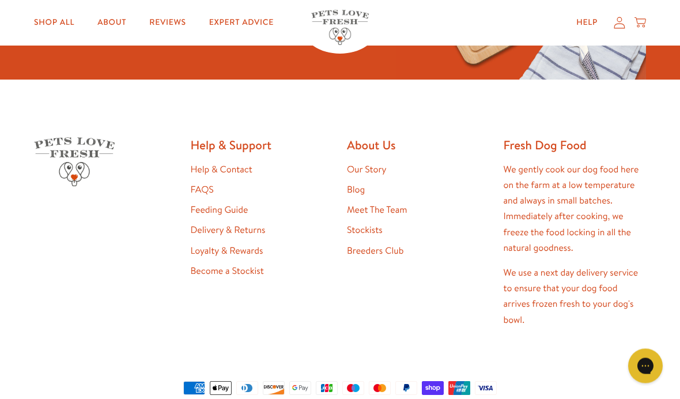 The image size is (680, 399). Describe the element at coordinates (575, 209) in the screenshot. I see `p: We gently cook our dog food here on the farm at a low temperature and always in small batches. Im...` at that location.